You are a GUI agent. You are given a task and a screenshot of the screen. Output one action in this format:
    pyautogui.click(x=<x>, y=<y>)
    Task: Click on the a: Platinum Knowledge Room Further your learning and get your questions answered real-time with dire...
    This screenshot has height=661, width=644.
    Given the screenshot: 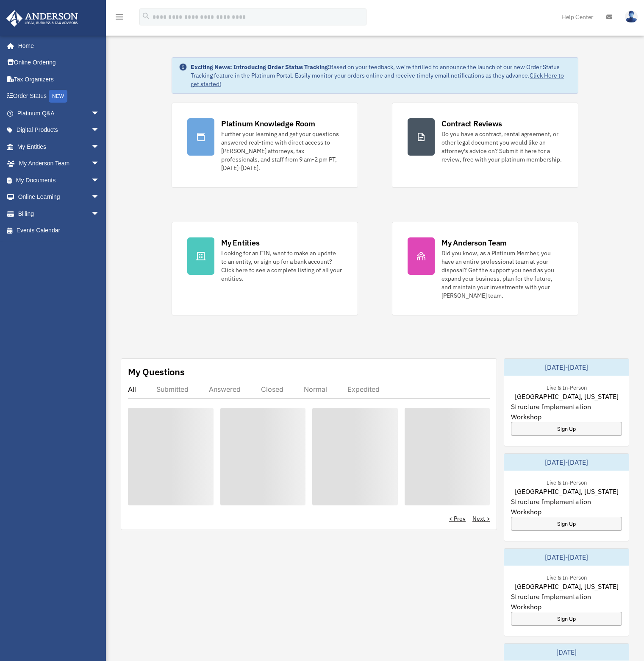 What is the action you would take?
    pyautogui.click(x=265, y=145)
    